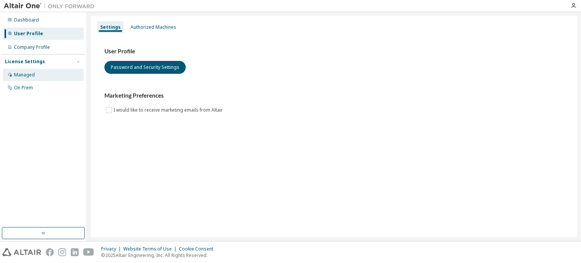 This screenshot has height=263, width=581. What do you see at coordinates (145, 67) in the screenshot?
I see `button: Password and Security Settings` at bounding box center [145, 67].